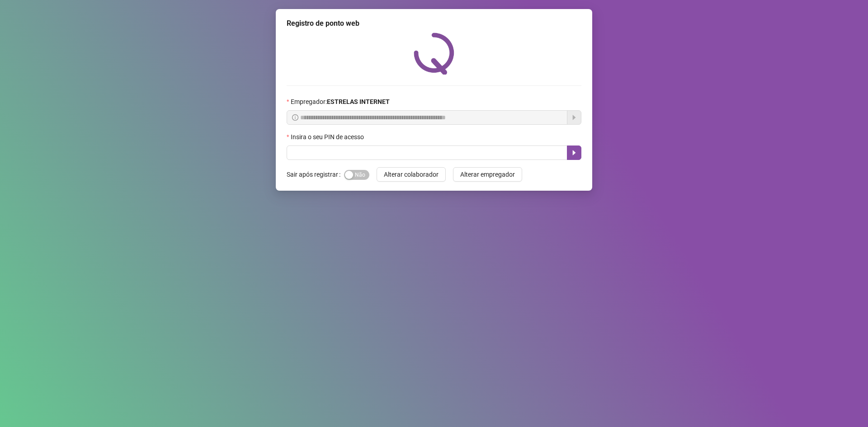 The width and height of the screenshot is (868, 427). I want to click on strong: ESTRELAS INTERNET, so click(358, 101).